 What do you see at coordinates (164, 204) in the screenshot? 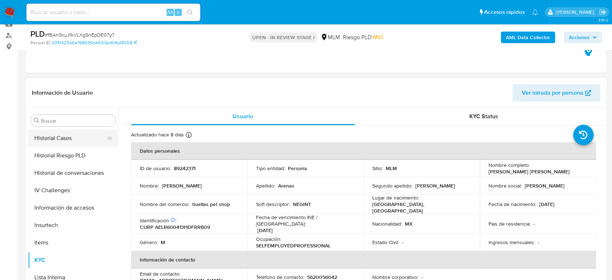
I see `p: Nombre del comercio :` at bounding box center [164, 204].